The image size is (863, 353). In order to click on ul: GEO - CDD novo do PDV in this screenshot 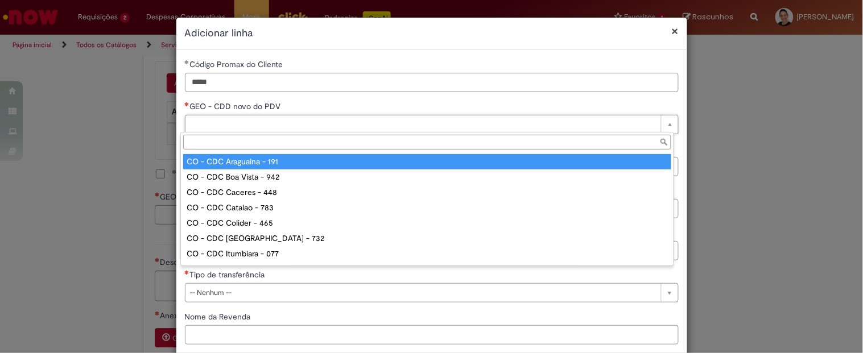, I will do `click(427, 209)`.